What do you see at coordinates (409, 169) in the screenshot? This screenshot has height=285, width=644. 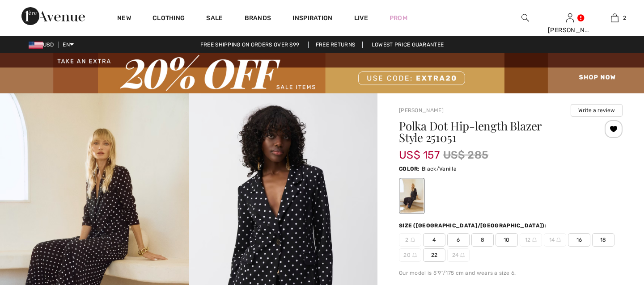 I see `span: Color:` at bounding box center [409, 169].